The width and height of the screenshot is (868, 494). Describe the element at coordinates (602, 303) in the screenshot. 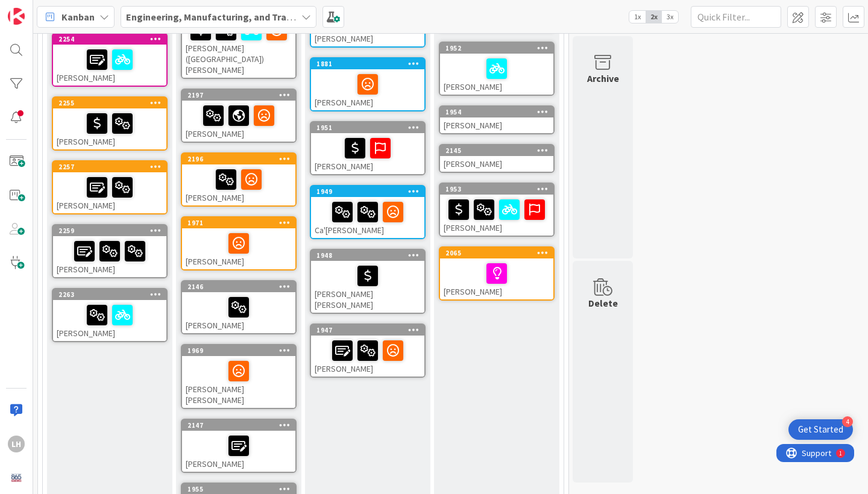

I see `div: Delete` at that location.